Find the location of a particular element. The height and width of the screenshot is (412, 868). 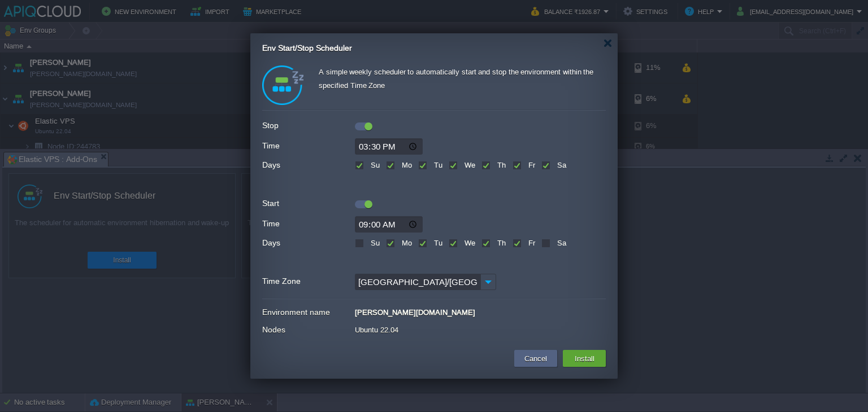

label: Nodes is located at coordinates (308, 329).